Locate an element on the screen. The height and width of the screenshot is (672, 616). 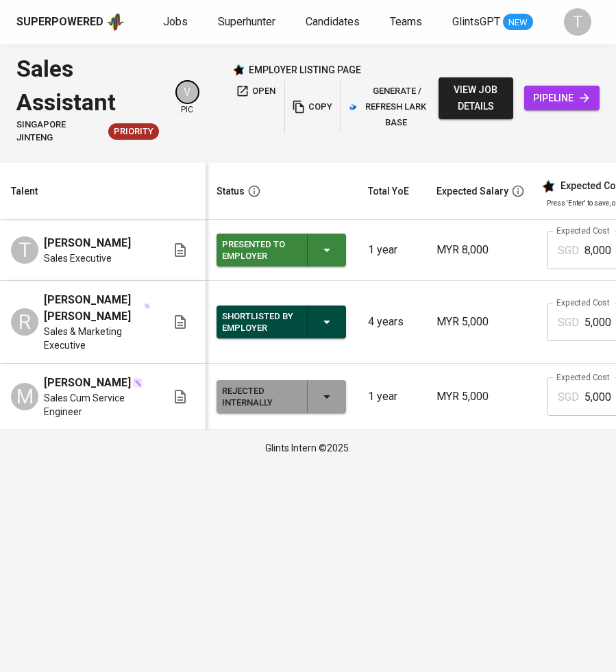
div: Sales Assistant is located at coordinates (88, 85).